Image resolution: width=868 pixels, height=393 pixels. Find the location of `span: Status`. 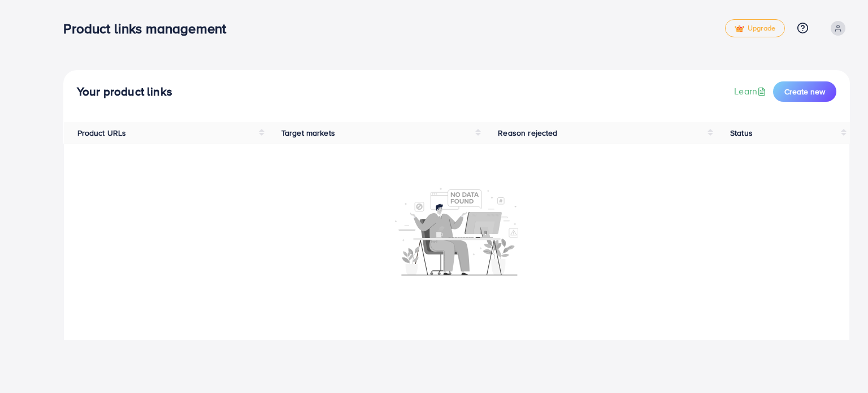

span: Status is located at coordinates (742, 132).